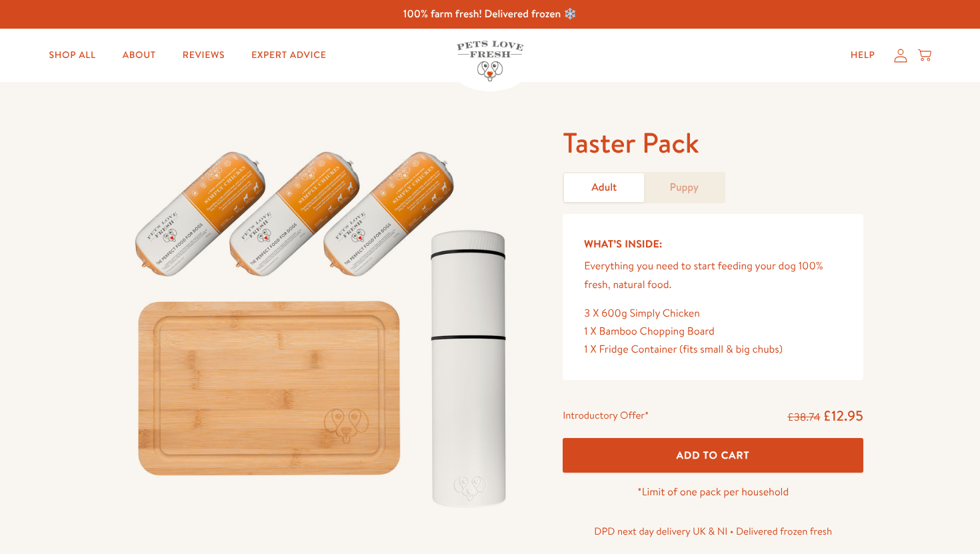 Image resolution: width=980 pixels, height=554 pixels. What do you see at coordinates (712, 313) in the screenshot?
I see `div: 3 X 600g Simply Chicken` at bounding box center [712, 313].